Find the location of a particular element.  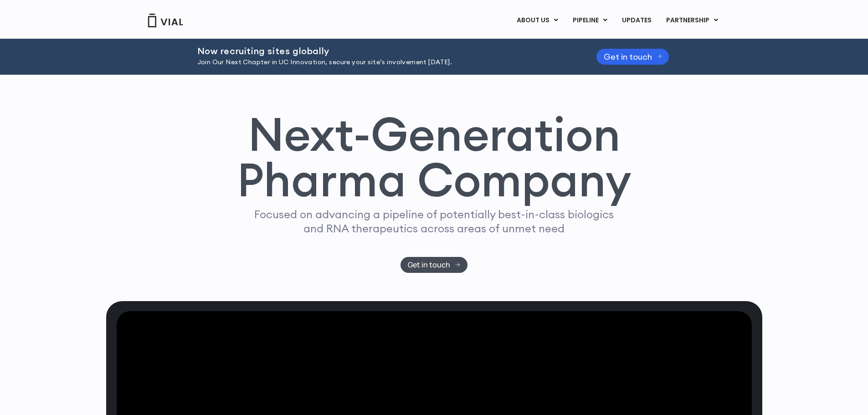

p: Focused on advancing a pipeline of potentially best-in-class biologics and RNA therapeutics acros... is located at coordinates (434, 222).